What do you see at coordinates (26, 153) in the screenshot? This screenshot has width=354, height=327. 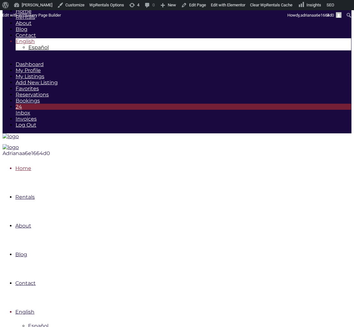 I see `span: Adrianaa6e1664d0` at bounding box center [26, 153].